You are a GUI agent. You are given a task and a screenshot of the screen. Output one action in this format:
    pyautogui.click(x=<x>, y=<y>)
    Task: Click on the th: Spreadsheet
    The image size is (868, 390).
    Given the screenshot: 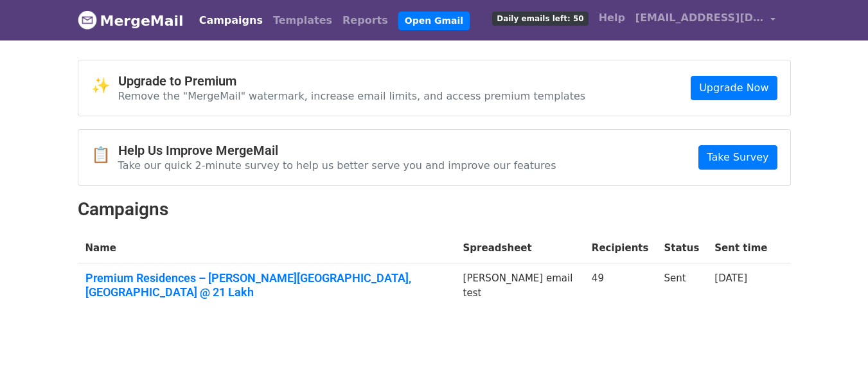 What is the action you would take?
    pyautogui.click(x=519, y=248)
    